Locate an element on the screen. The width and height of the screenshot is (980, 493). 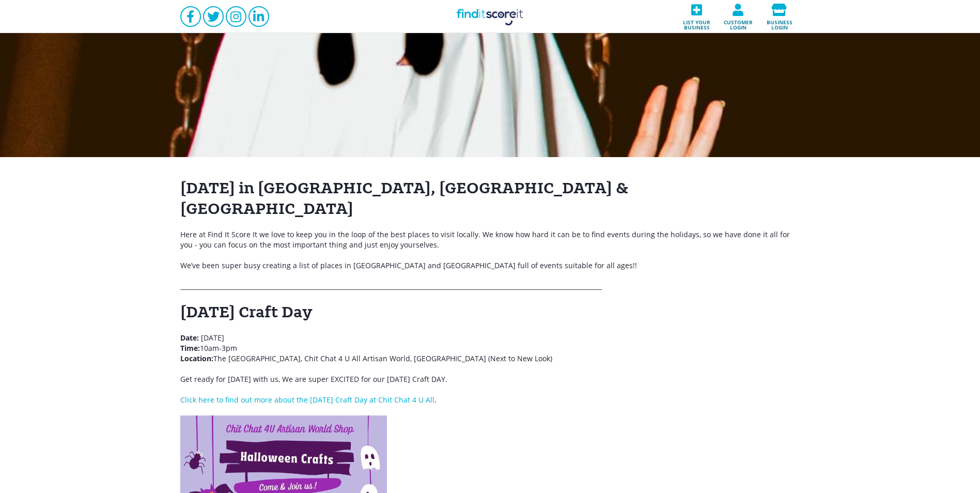
strong: Location: is located at coordinates (197, 358).